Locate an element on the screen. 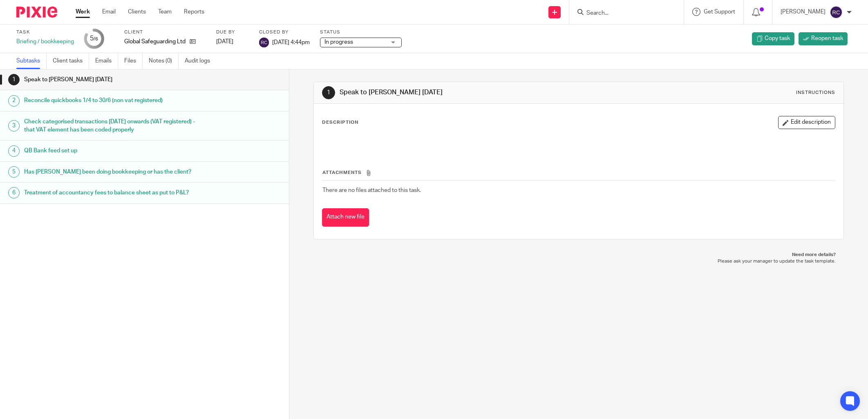 This screenshot has height=419, width=868. div: Briefing / bookkeeping is located at coordinates (45, 41).